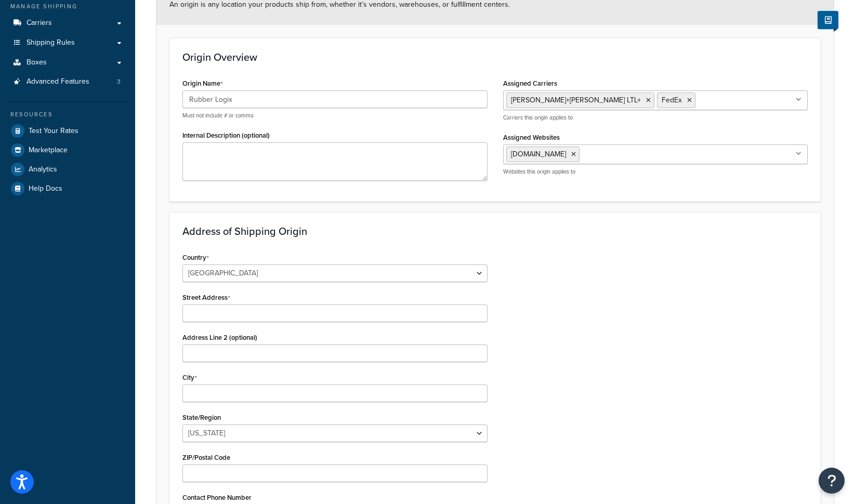 The width and height of the screenshot is (855, 504). Describe the element at coordinates (68, 170) in the screenshot. I see `li: Analytics` at that location.